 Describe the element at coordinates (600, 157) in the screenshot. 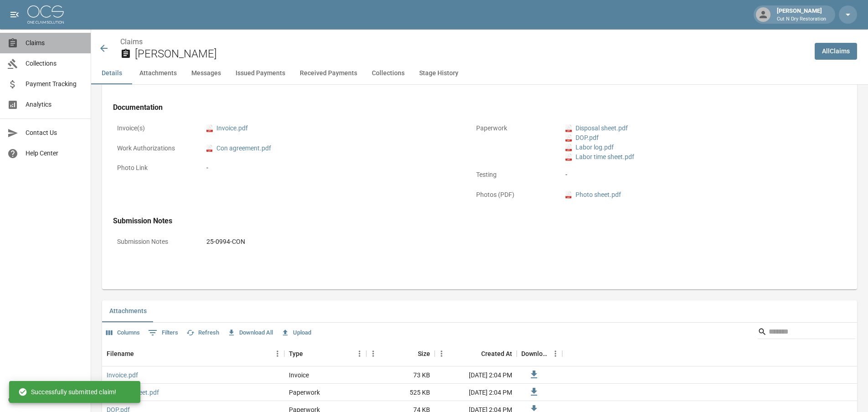

I see `a: pdfLabor time sheet.pdf` at that location.